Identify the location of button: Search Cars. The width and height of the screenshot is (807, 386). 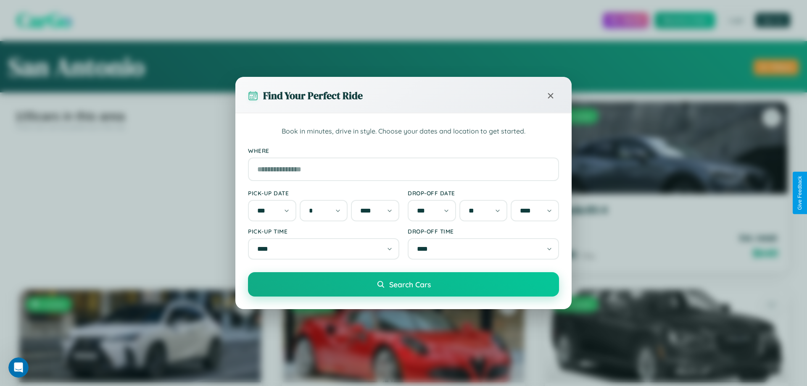
(404, 285).